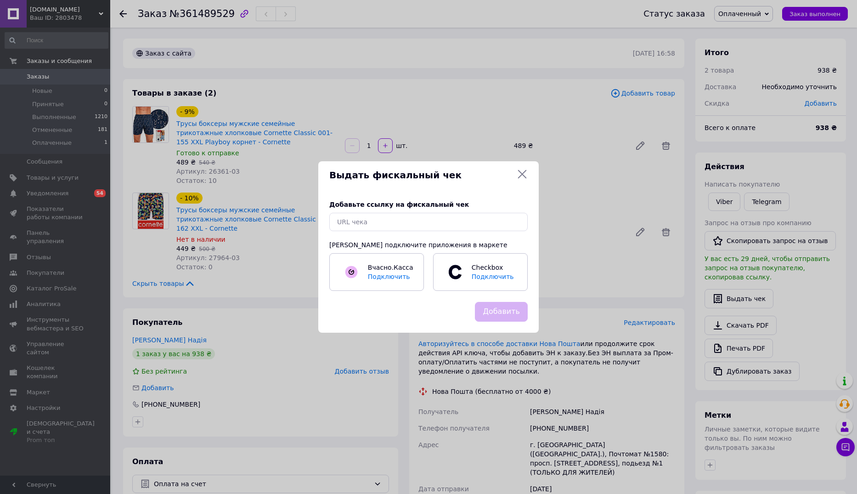 The width and height of the screenshot is (857, 494). I want to click on a: Вчасно.КассаПодключить, so click(377, 272).